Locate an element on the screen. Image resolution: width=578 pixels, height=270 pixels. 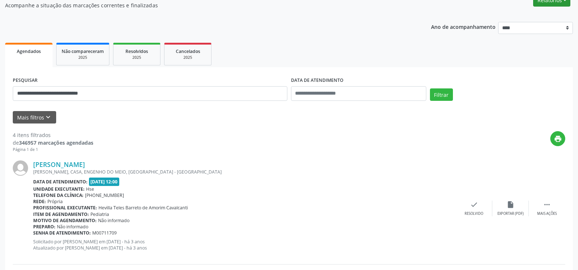
b: Profissional executante: is located at coordinates (65, 207).